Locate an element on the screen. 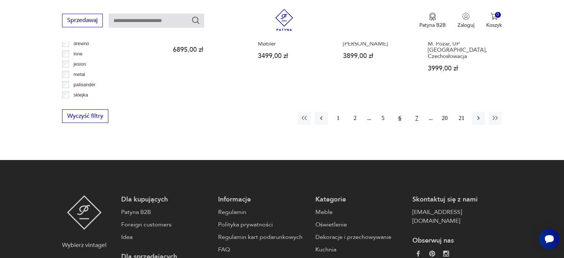 The image size is (564, 258). button: Zaloguj is located at coordinates (466, 21).